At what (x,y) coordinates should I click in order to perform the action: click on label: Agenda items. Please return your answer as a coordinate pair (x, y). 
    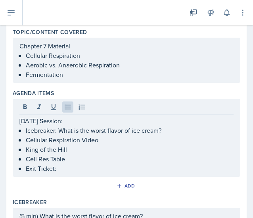
    Looking at the image, I should click on (33, 93).